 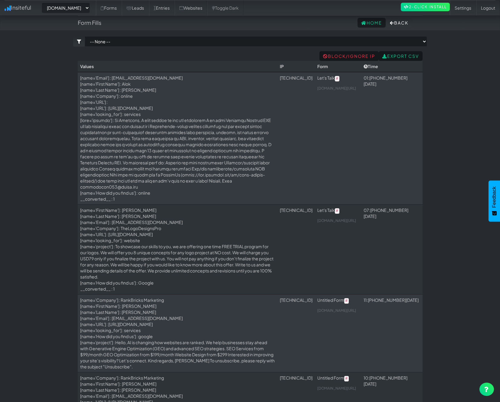 I want to click on th: Values, so click(x=178, y=66).